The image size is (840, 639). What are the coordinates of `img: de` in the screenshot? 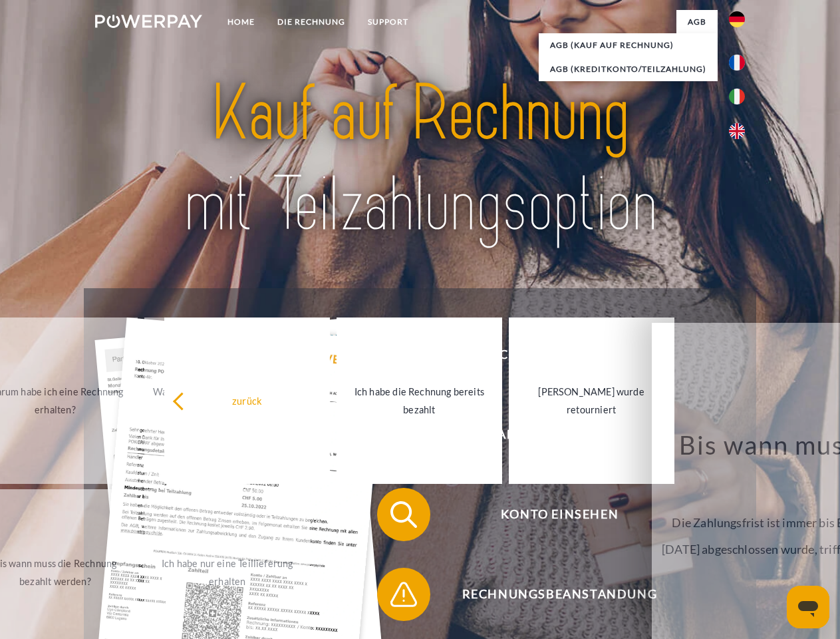 It's located at (738, 19).